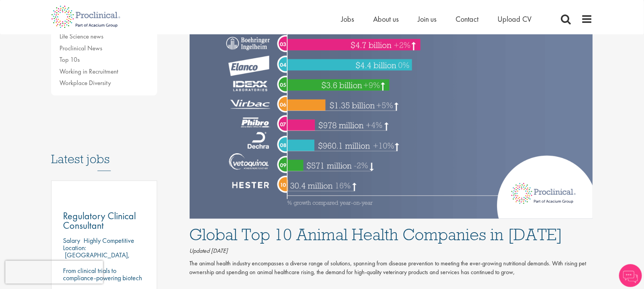 The height and width of the screenshot is (289, 644). What do you see at coordinates (347, 19) in the screenshot?
I see `span: Jobs` at bounding box center [347, 19].